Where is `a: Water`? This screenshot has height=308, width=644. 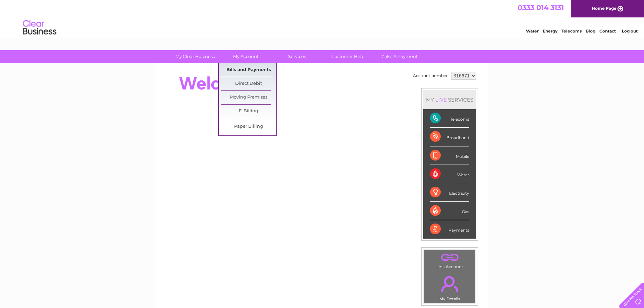
a: Water is located at coordinates (532, 31).